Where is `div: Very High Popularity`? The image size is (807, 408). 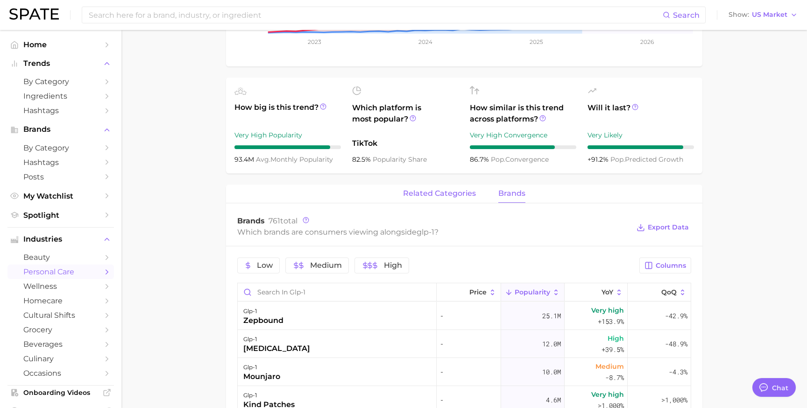
div: Very High Popularity is located at coordinates (288, 135).